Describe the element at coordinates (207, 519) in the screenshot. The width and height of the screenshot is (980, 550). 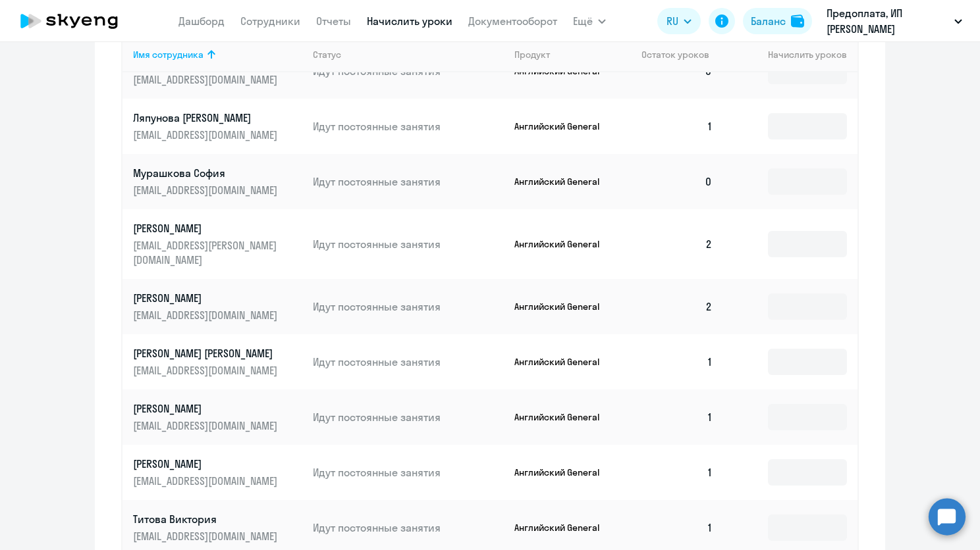
I see `p: Титова Виктория` at that location.